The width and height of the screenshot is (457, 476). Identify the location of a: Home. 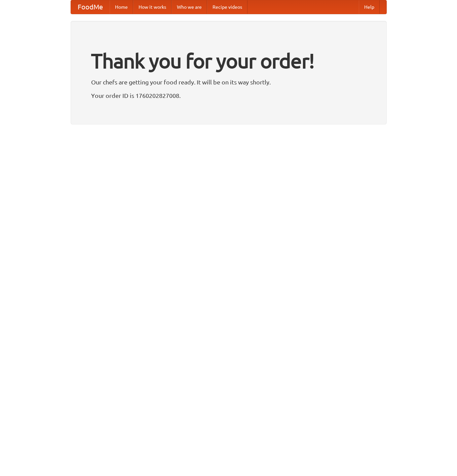
(121, 7).